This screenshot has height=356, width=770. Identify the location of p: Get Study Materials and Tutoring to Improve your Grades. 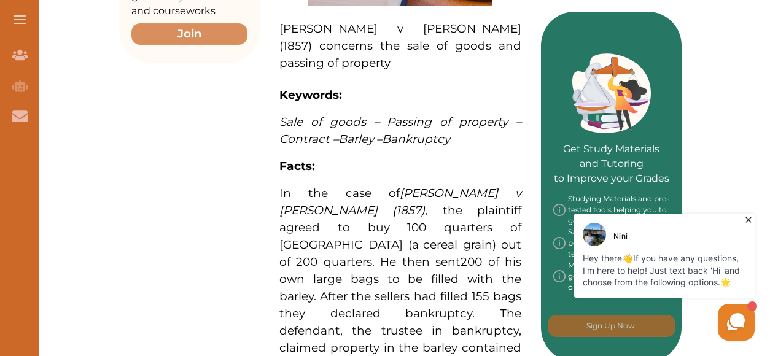
(611, 147).